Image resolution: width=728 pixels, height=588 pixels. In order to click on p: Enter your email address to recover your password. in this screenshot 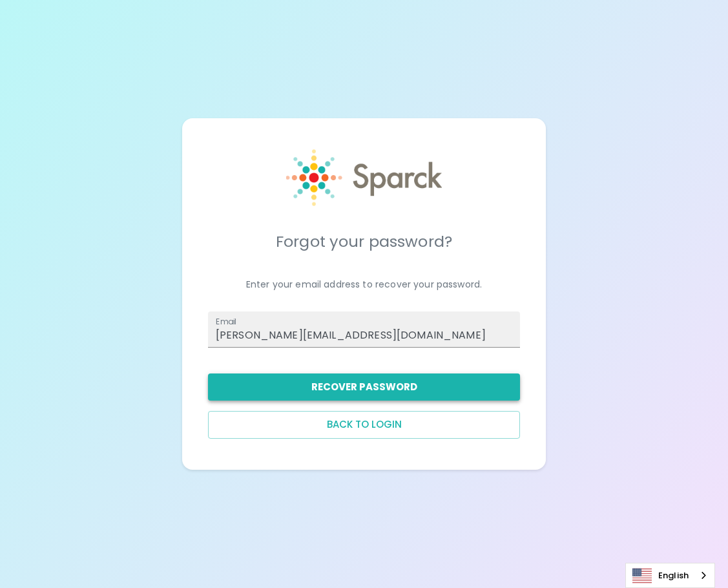, I will do `click(364, 284)`.